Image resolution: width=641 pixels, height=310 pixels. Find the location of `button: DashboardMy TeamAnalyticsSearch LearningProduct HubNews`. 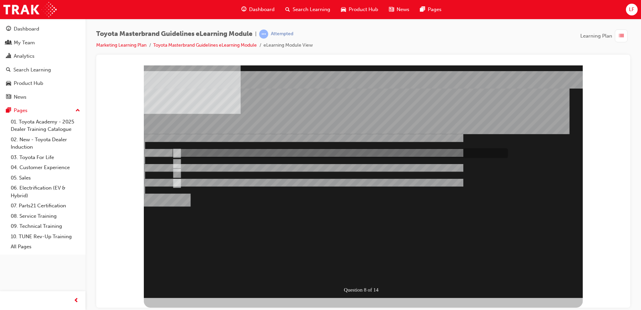

button: DashboardMy TeamAnalyticsSearch LearningProduct HubNews is located at coordinates (43, 63).